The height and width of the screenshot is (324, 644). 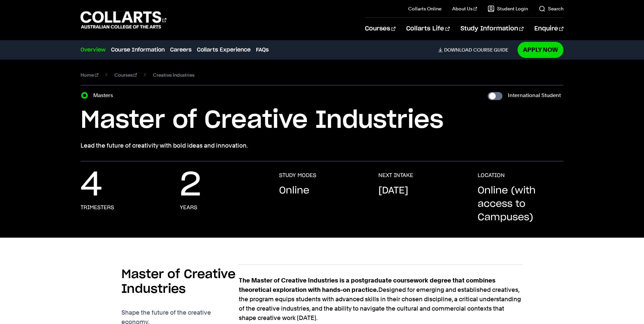 What do you see at coordinates (93, 50) in the screenshot?
I see `a: Overview` at bounding box center [93, 50].